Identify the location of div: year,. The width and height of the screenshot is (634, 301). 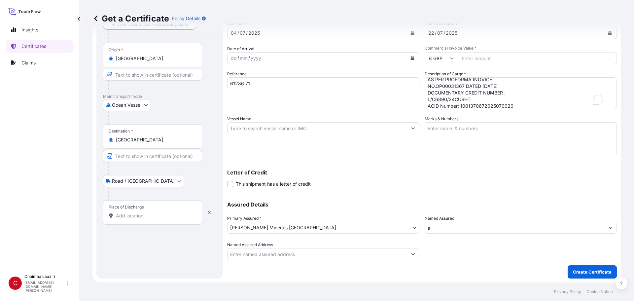
(256, 58).